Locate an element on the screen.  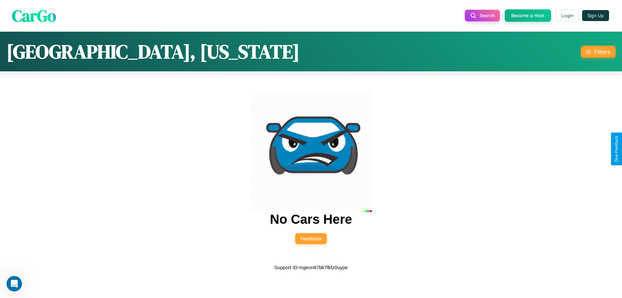
div: Give Feedback is located at coordinates (617, 149).